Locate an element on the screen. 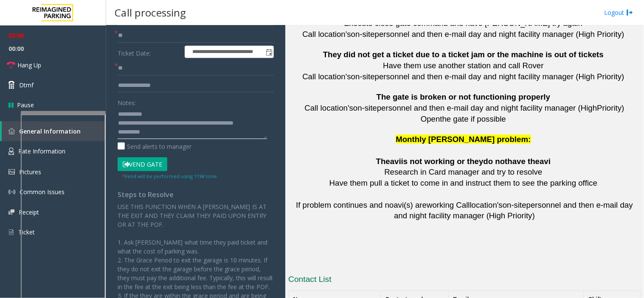  span: Have them use another station and call Rover is located at coordinates (463, 65).